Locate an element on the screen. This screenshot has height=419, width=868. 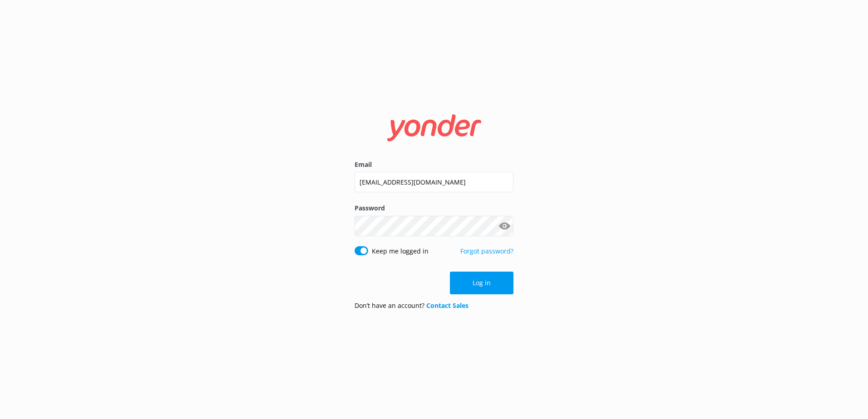
label: Email is located at coordinates (434, 165).